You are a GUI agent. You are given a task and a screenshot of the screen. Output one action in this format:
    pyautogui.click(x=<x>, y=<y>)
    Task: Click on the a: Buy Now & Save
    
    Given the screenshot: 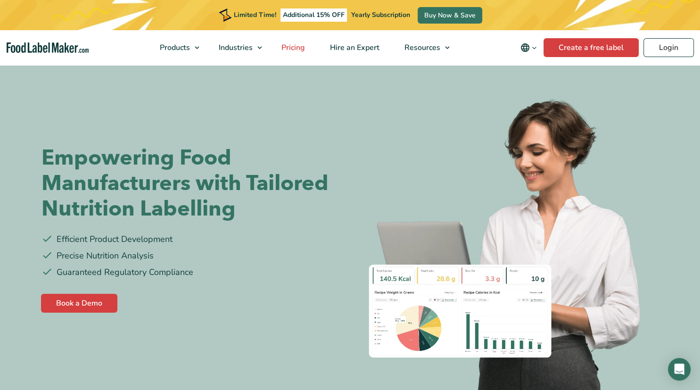 What is the action you would take?
    pyautogui.click(x=450, y=15)
    